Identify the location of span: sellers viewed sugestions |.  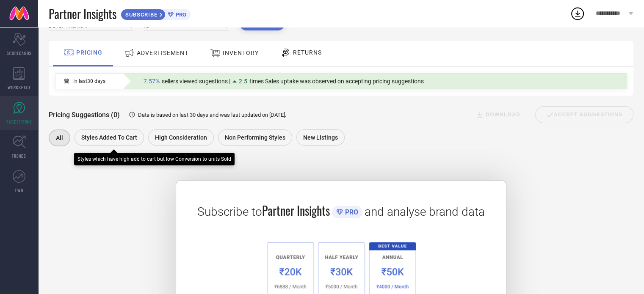
(196, 81).